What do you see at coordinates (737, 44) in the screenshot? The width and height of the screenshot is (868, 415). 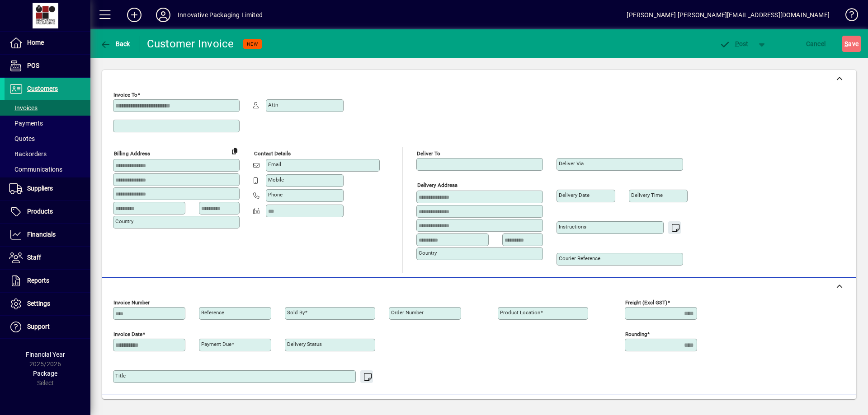 I see `span: P` at bounding box center [737, 44].